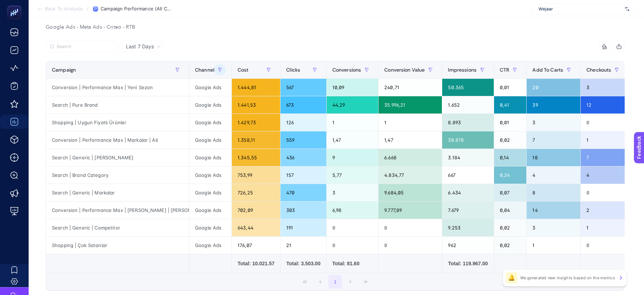 This screenshot has width=644, height=295. Describe the element at coordinates (352, 263) in the screenshot. I see `div: Total: 81.60` at that location.